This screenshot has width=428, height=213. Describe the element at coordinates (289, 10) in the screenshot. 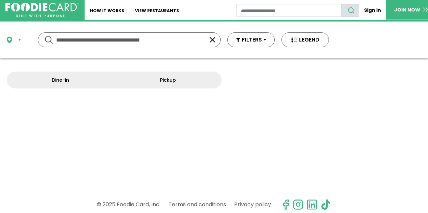

I see `input: restaurant search` at that location.